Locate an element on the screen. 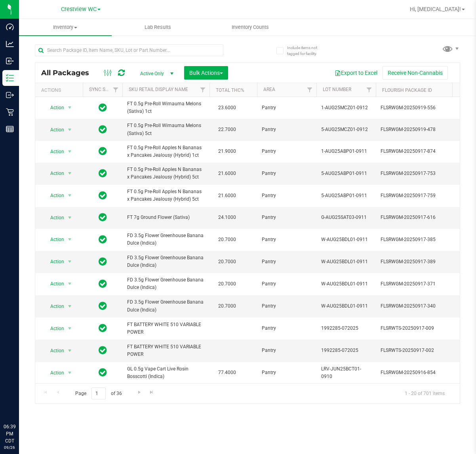 The width and height of the screenshot is (476, 454). span: FLSRWGM-20250917-385 is located at coordinates (419, 239).